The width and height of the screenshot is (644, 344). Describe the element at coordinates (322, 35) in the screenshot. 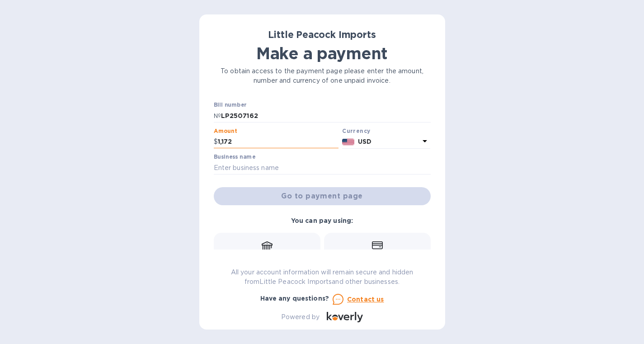

I see `b: Little Peacock Imports` at that location.